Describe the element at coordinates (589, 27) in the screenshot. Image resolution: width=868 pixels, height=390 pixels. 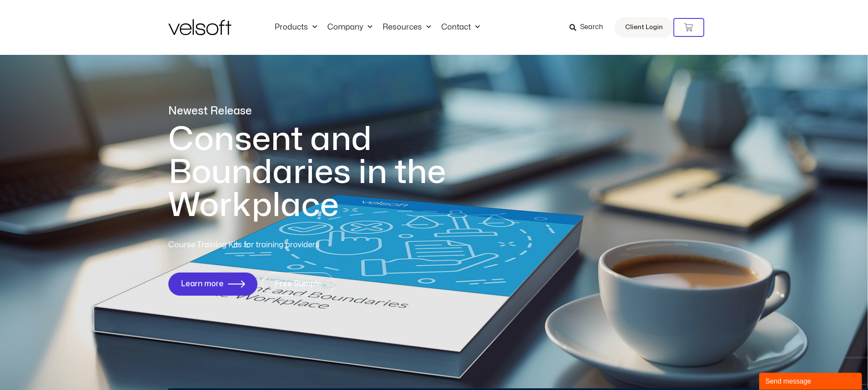
I see `a: Search` at that location.